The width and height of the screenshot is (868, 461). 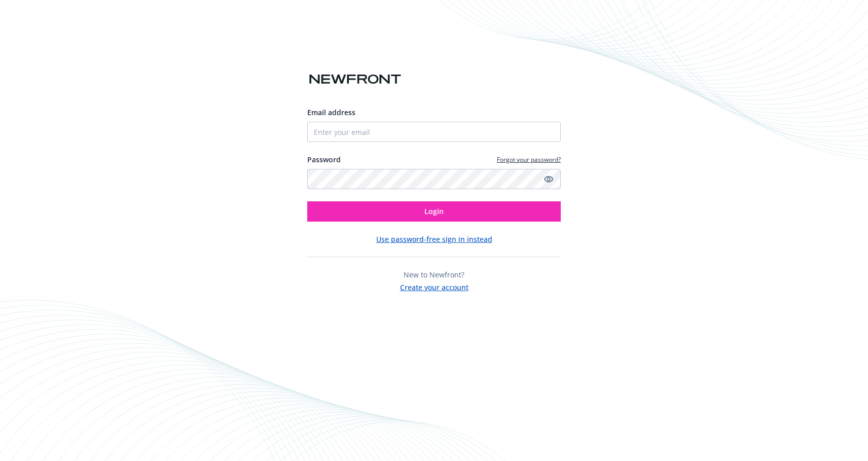 I want to click on label: Password, so click(x=324, y=159).